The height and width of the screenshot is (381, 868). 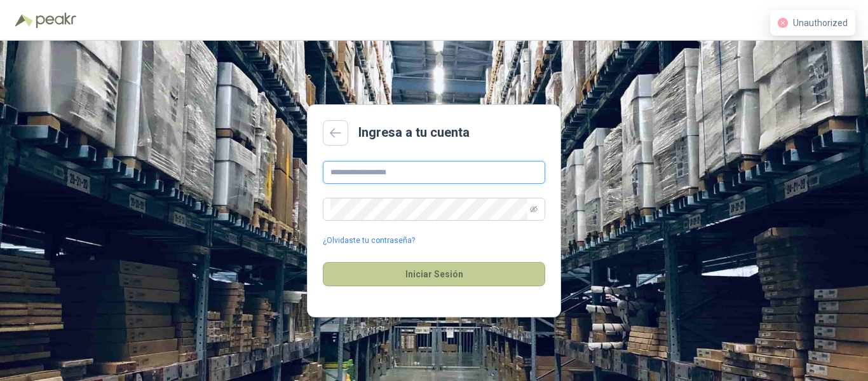 What do you see at coordinates (820, 23) in the screenshot?
I see `span: Unauthorized` at bounding box center [820, 23].